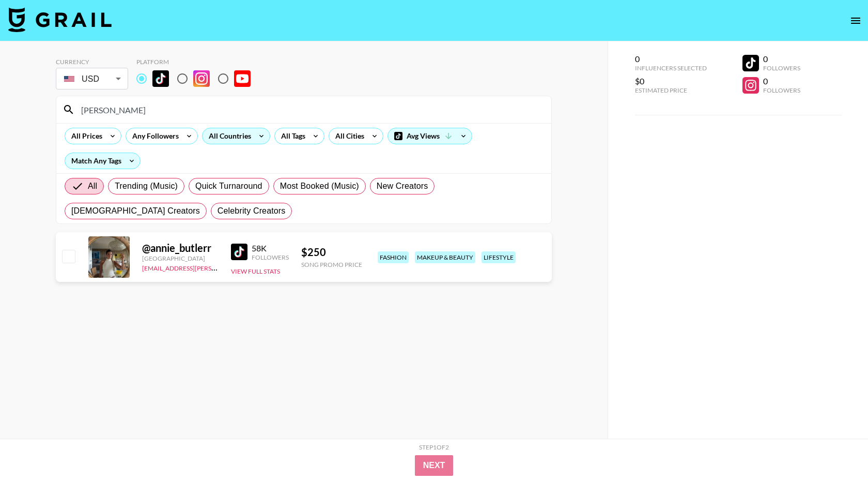 Image resolution: width=868 pixels, height=480 pixels. I want to click on div: lifestyle, so click(499, 257).